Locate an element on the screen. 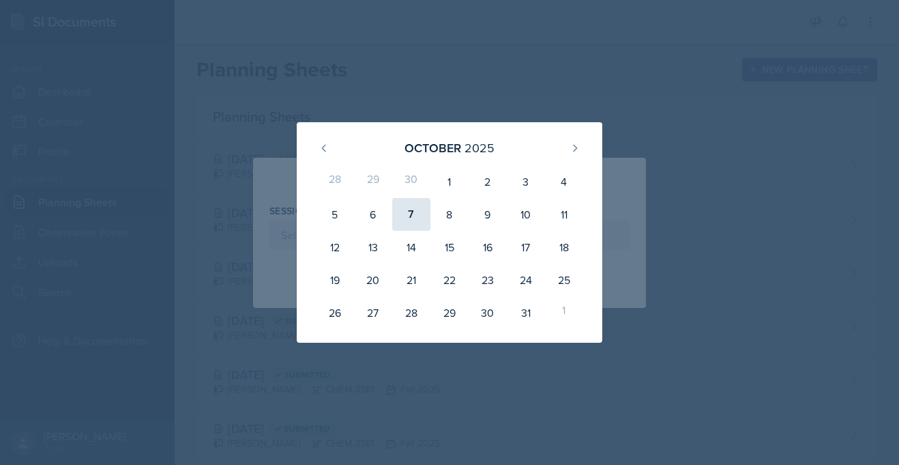 The width and height of the screenshot is (899, 465). div: 12 is located at coordinates (335, 247).